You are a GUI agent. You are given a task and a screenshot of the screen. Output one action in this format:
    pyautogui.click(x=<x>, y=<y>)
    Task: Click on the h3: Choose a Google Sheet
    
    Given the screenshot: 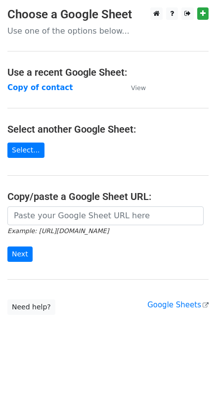 What is the action you would take?
    pyautogui.click(x=108, y=14)
    